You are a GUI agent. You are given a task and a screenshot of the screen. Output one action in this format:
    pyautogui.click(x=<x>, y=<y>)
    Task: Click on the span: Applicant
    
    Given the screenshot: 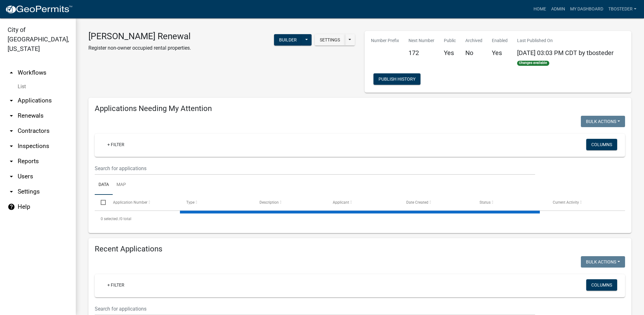 What is the action you would take?
    pyautogui.click(x=341, y=202)
    